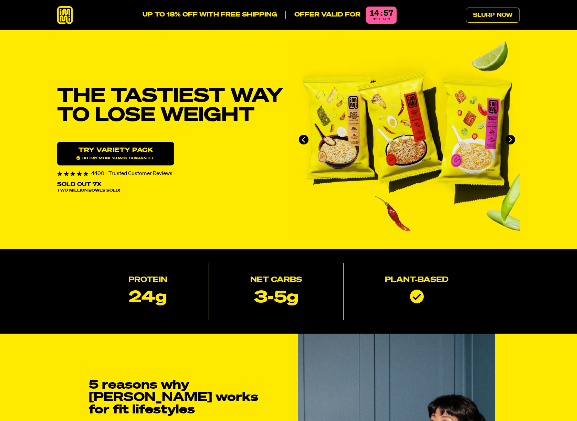 This screenshot has width=577, height=421. I want to click on span: min, so click(376, 19).